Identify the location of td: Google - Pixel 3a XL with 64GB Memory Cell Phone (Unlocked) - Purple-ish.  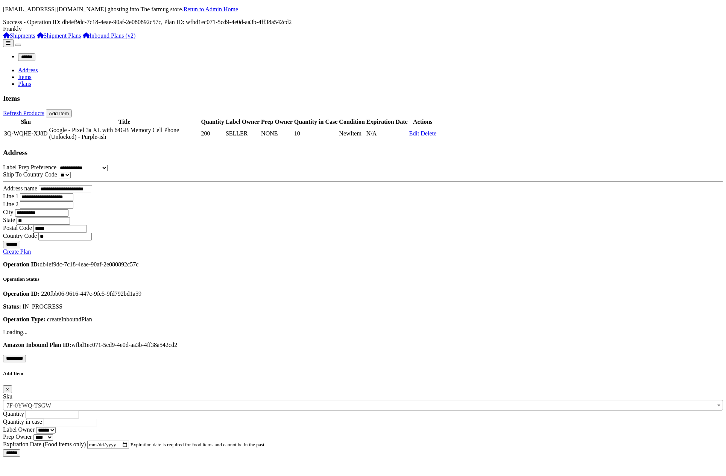
(125, 134).